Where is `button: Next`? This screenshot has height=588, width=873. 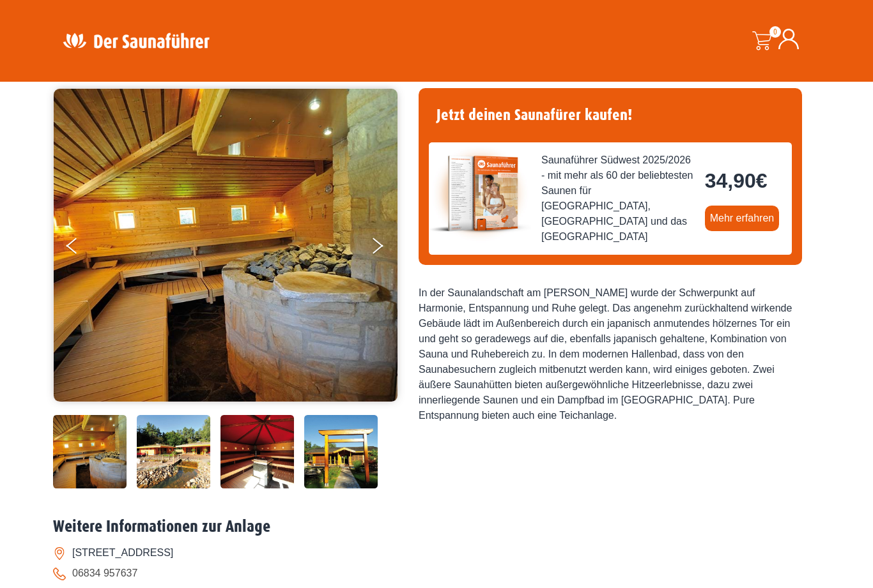
button: Next is located at coordinates (386, 249).